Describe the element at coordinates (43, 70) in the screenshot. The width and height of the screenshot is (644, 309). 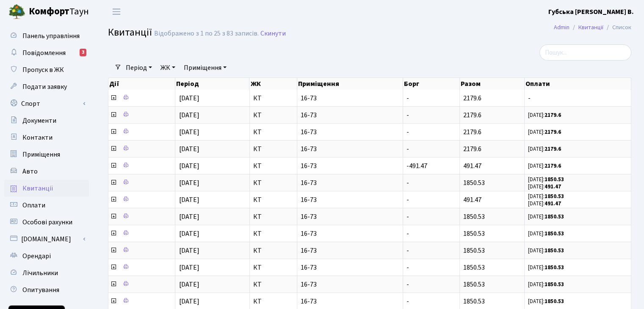
I see `span: Пропуск в ЖК` at that location.